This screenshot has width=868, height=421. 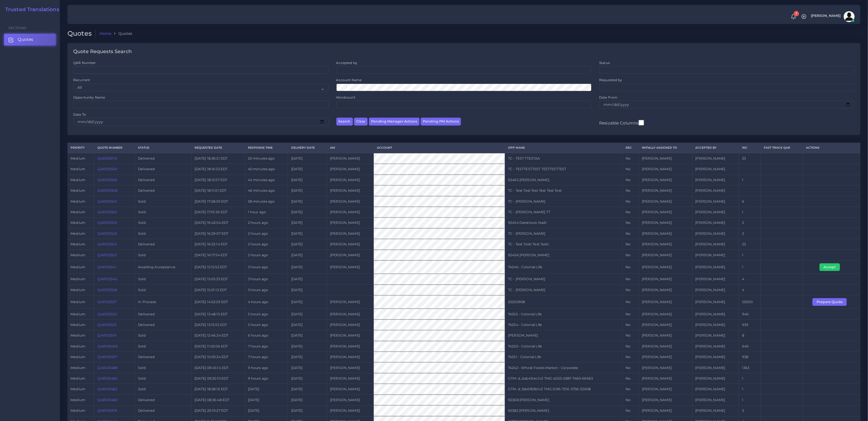 What do you see at coordinates (266, 148) in the screenshot?
I see `th: Response Time` at bounding box center [266, 148].